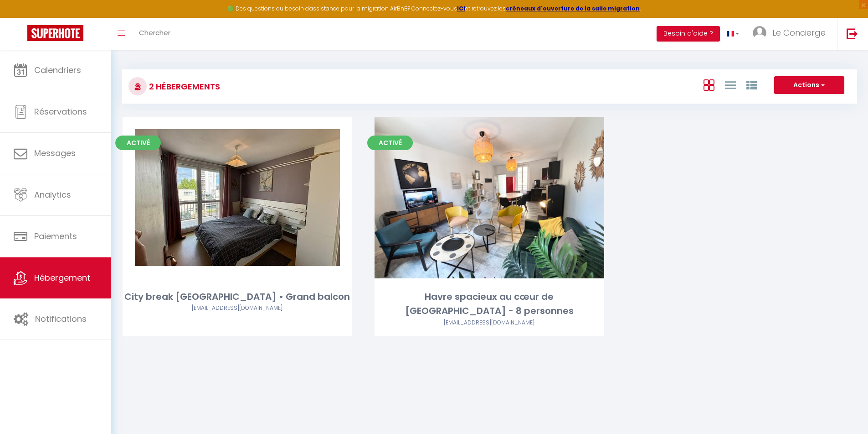  I want to click on span: Messages, so click(55, 153).